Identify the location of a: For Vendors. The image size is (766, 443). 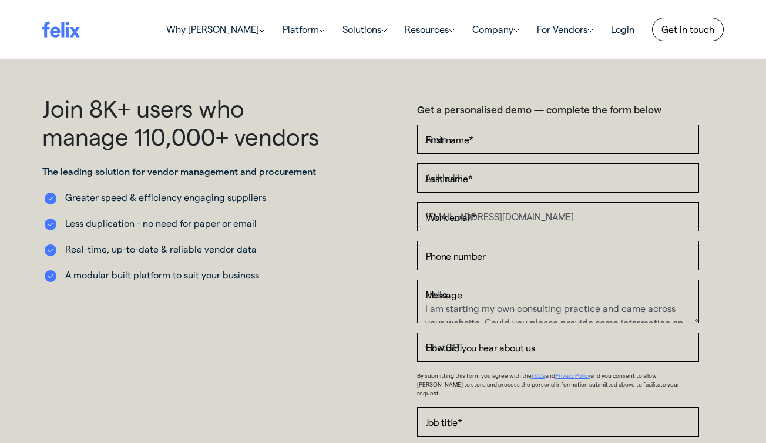
(565, 29).